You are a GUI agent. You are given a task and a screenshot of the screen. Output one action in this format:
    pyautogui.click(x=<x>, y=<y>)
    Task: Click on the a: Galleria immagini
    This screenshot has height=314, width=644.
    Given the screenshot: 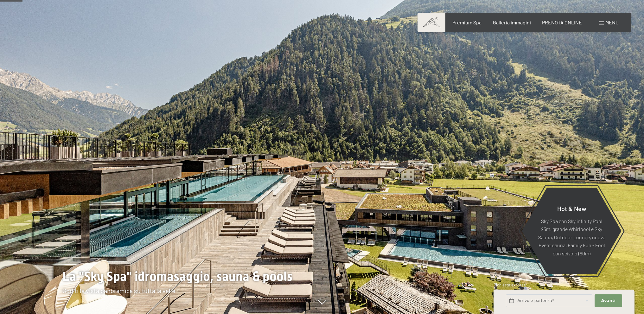 What is the action you would take?
    pyautogui.click(x=512, y=22)
    